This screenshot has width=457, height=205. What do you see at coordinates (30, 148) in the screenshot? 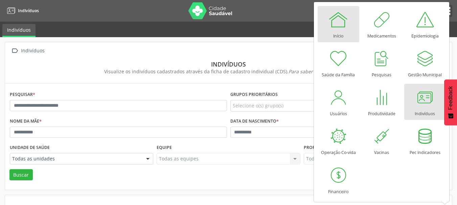
I see `label: Unidade de saúde` at bounding box center [30, 148].